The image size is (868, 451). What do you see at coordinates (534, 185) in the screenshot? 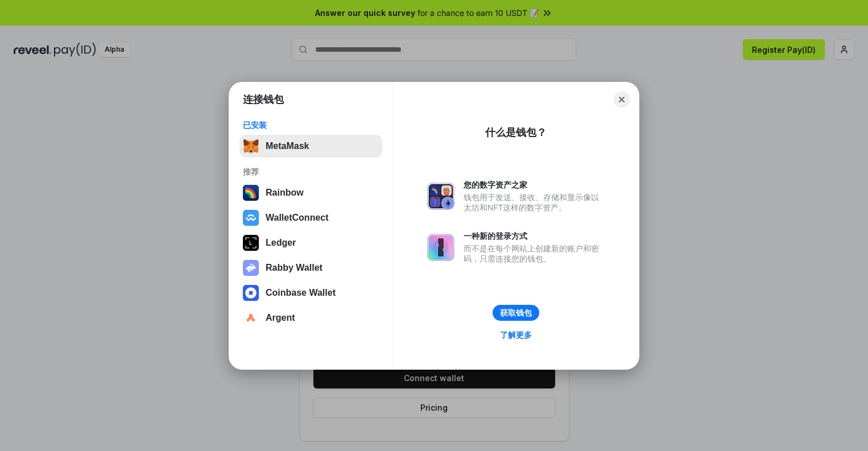
I see `div: 您的数字资产之家` at bounding box center [534, 185].